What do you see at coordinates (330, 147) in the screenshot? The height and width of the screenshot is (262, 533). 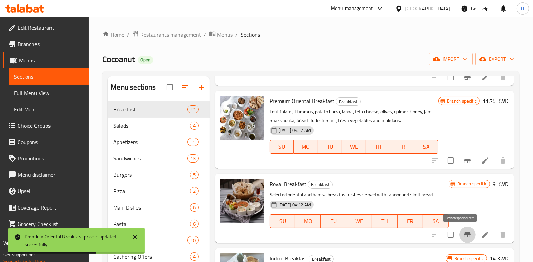 I see `span: TU` at bounding box center [330, 147].